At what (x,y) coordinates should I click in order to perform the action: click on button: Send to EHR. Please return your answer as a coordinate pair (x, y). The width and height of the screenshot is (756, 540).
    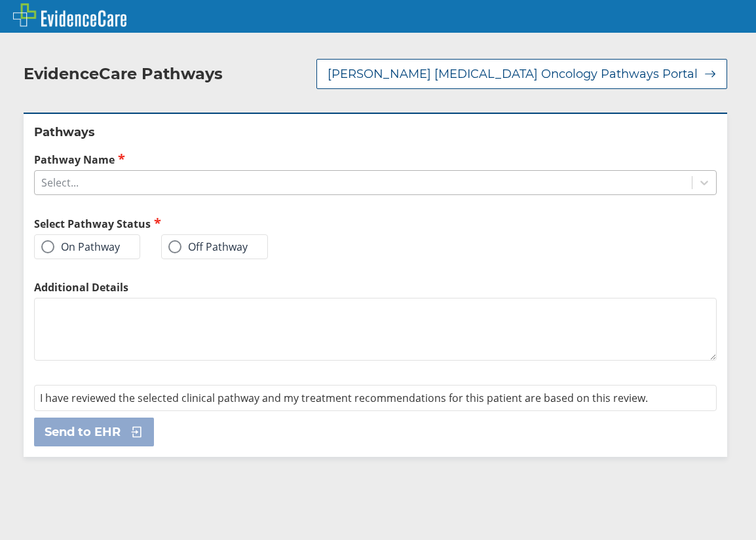
    Looking at the image, I should click on (94, 432).